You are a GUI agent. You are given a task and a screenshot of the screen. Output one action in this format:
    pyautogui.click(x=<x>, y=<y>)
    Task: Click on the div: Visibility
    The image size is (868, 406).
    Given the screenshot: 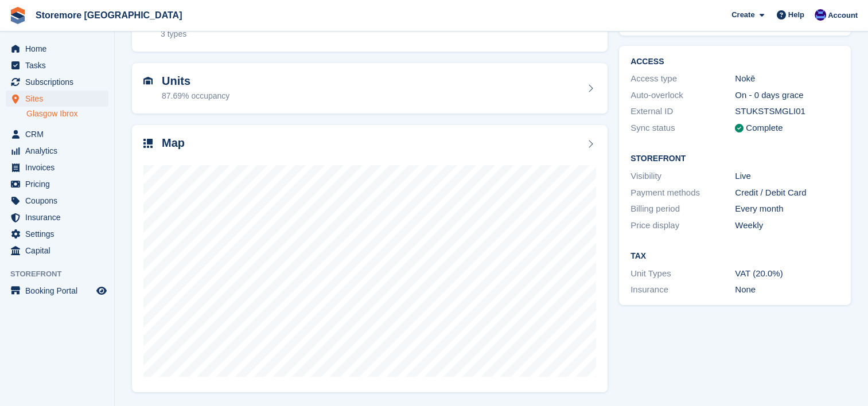 What is the action you would take?
    pyautogui.click(x=683, y=176)
    